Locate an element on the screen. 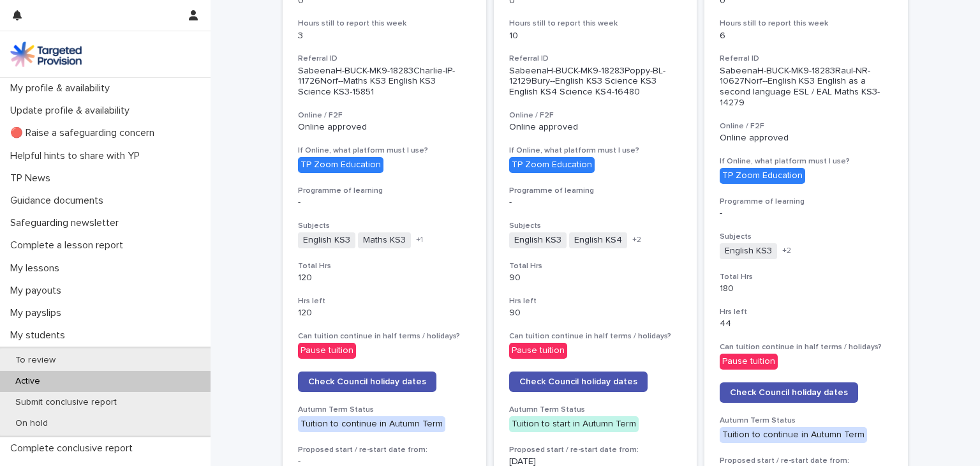 The height and width of the screenshot is (466, 980). p: Helpful hints to share with YP is located at coordinates (77, 156).